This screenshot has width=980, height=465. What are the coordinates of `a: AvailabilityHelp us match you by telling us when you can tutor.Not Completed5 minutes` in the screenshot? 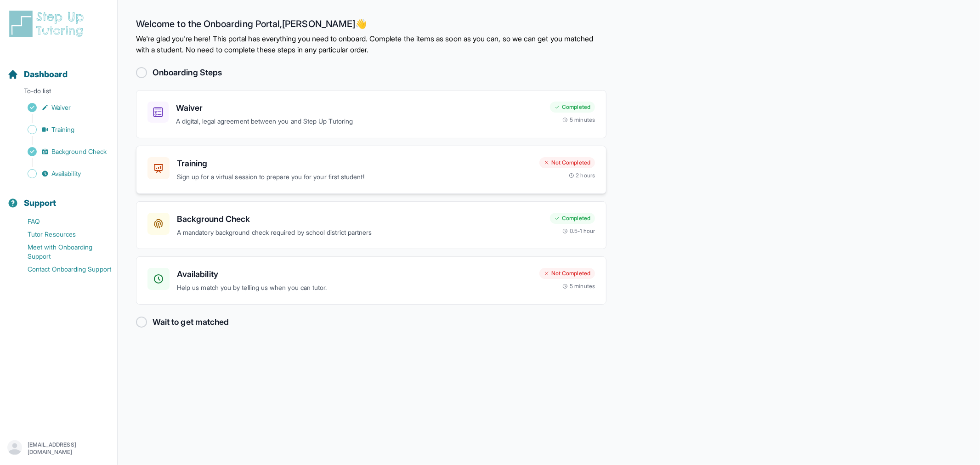 It's located at (371, 281).